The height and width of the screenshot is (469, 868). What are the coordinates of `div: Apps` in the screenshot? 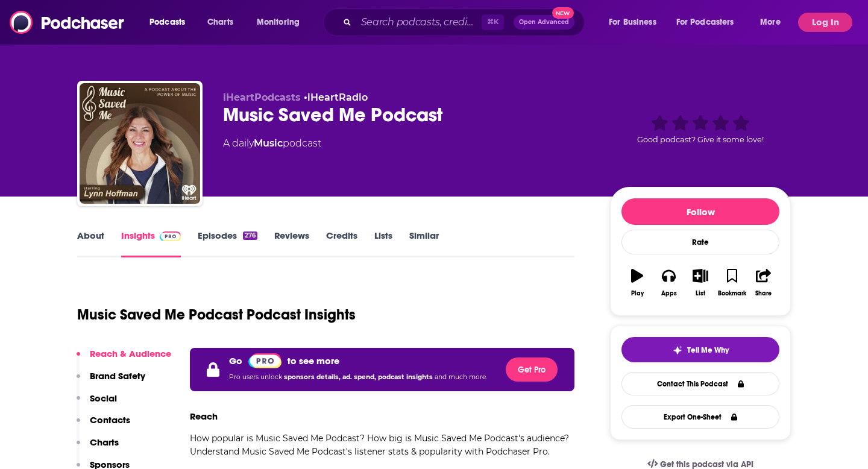 It's located at (669, 293).